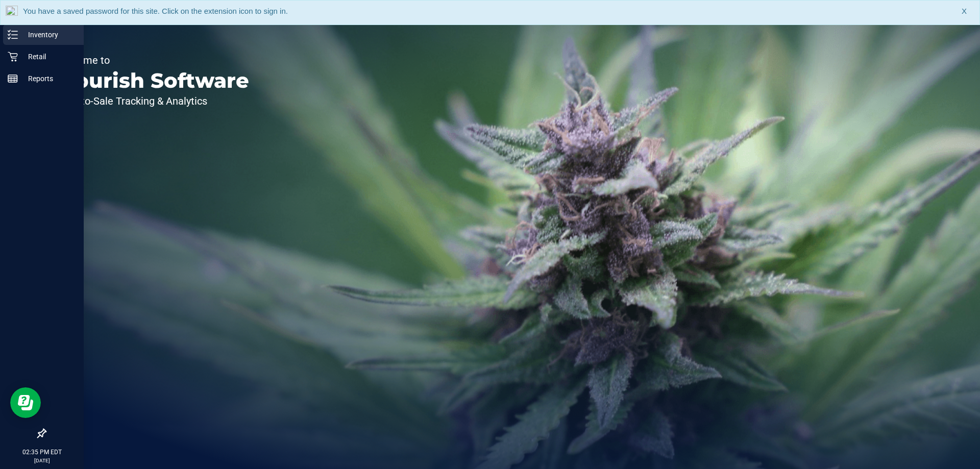  Describe the element at coordinates (42, 452) in the screenshot. I see `p: 02:35 PM EDT` at that location.